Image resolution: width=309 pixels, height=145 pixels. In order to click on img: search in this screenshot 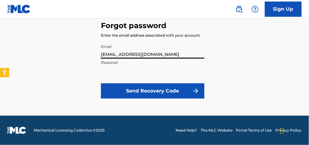, I will do `click(240, 9)`.